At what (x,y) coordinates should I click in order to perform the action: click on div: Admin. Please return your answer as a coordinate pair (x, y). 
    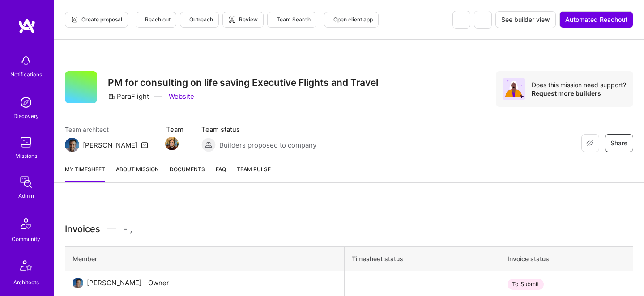
    Looking at the image, I should click on (26, 195).